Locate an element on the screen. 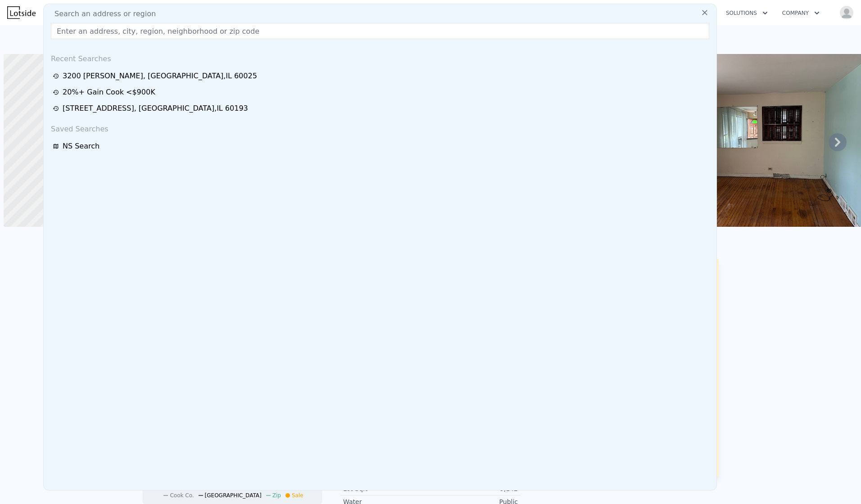 The width and height of the screenshot is (861, 504). span: NS Search is located at coordinates (81, 146).